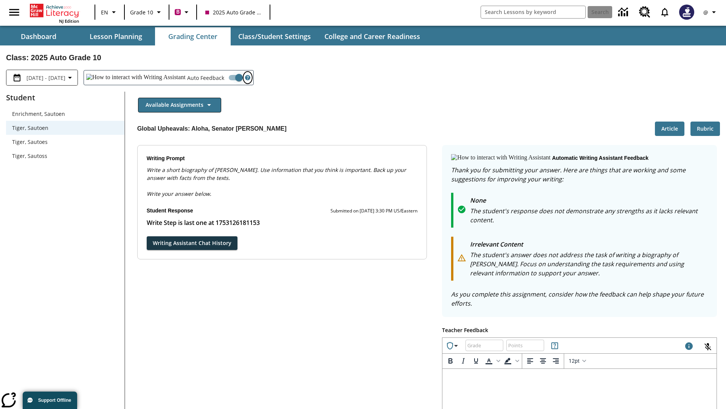 This screenshot has width=726, height=409. I want to click on span: EN, so click(104, 12).